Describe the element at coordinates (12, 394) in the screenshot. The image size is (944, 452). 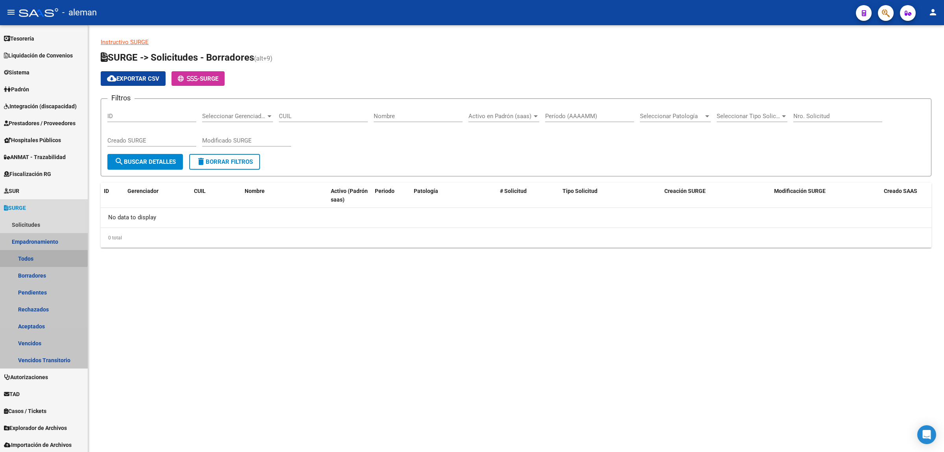
I see `span: TAD` at that location.